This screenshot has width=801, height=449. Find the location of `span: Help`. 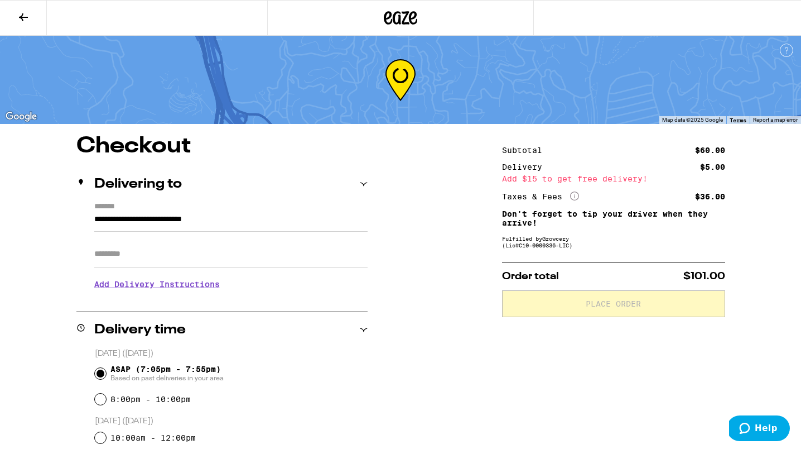

span: Help is located at coordinates (37, 13).